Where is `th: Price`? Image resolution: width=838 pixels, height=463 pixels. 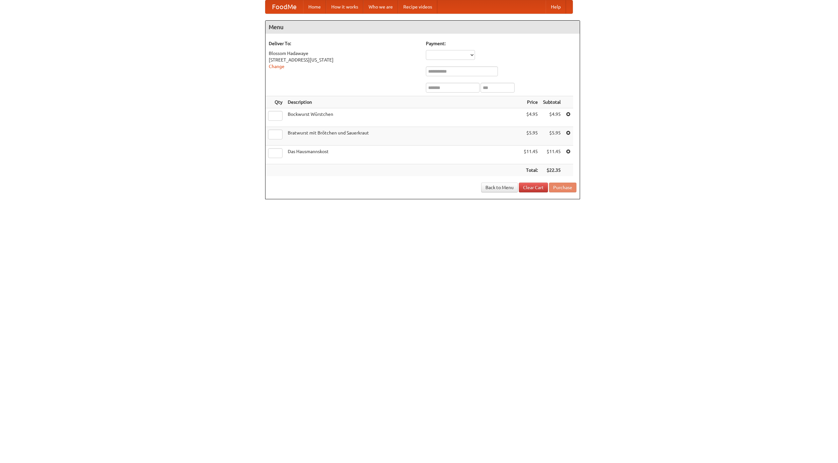 th: Price is located at coordinates (531, 102).